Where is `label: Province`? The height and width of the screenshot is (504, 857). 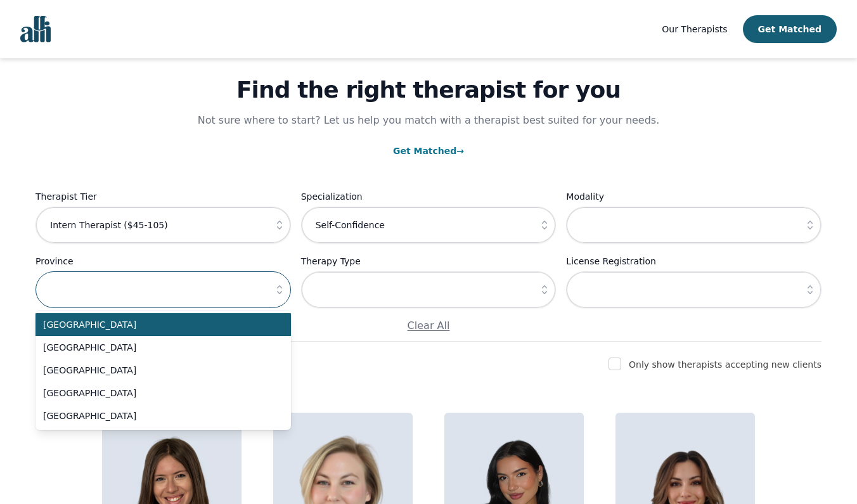
label: Province is located at coordinates (163, 261).